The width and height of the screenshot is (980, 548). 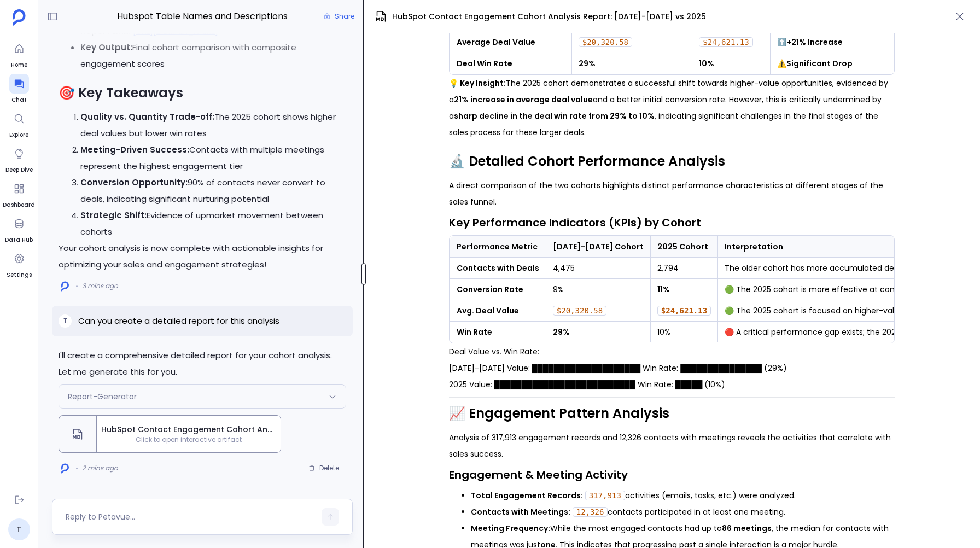 I want to click on a: T, so click(x=19, y=529).